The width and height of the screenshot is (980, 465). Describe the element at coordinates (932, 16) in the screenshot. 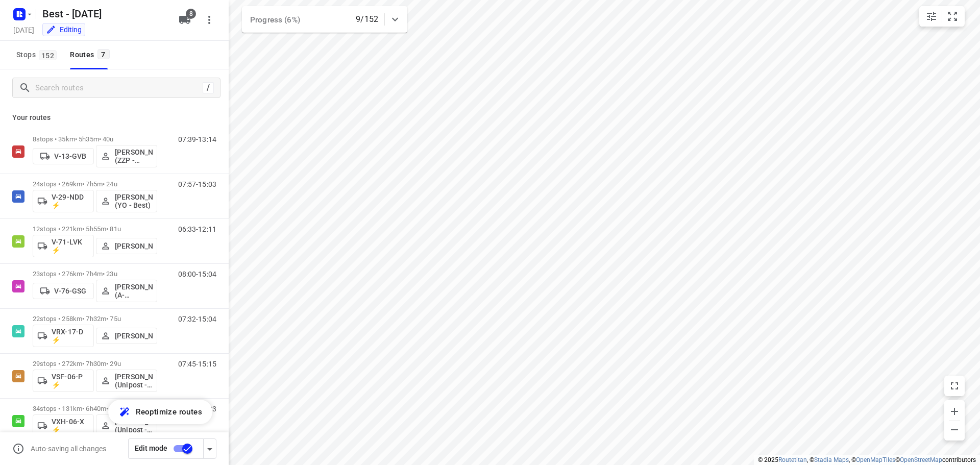

I see `button: Map settings` at that location.